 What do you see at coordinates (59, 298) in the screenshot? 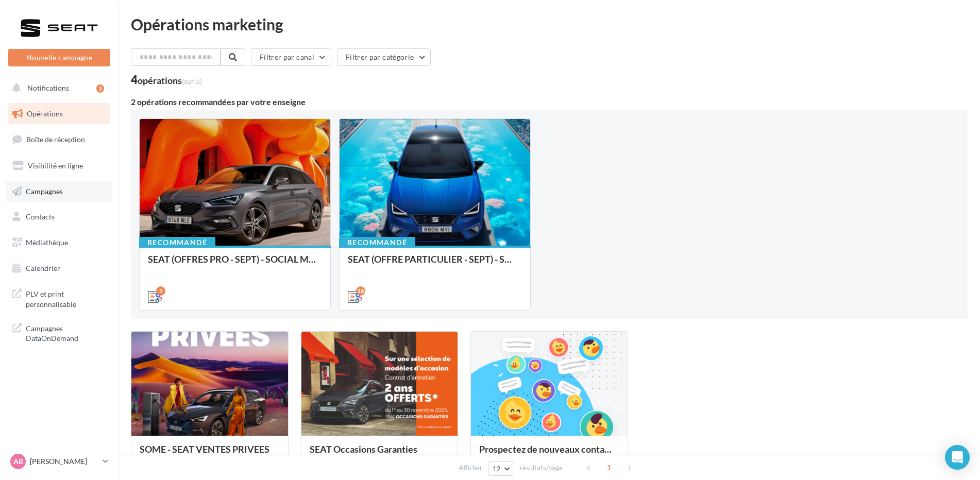
I see `a: PLV et print personnalisable` at bounding box center [59, 298].